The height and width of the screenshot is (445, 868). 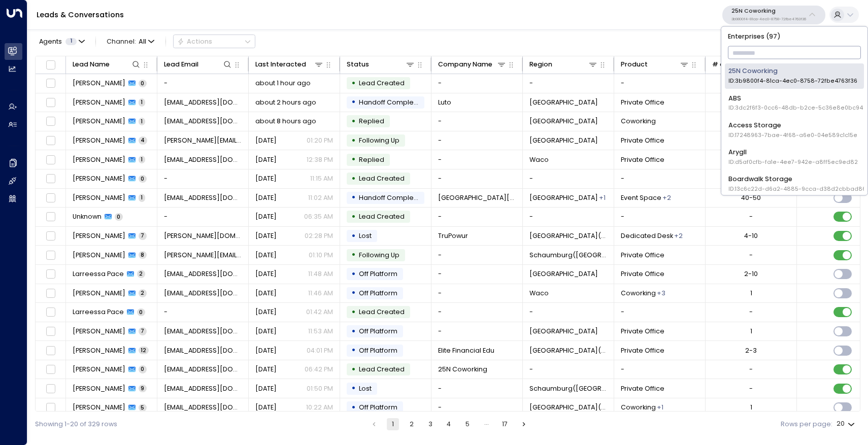 I want to click on span: 9, so click(x=143, y=388).